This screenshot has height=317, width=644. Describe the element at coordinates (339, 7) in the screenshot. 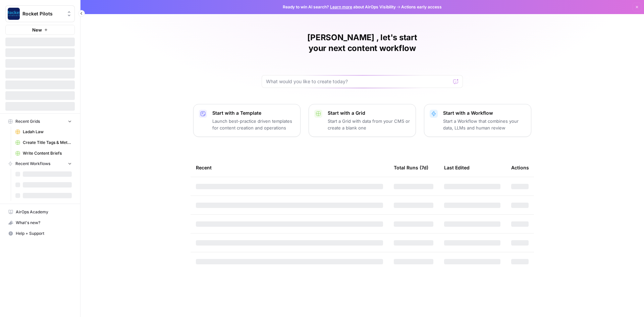

I see `span: Ready to win AI search? about AirOps Visibility` at that location.